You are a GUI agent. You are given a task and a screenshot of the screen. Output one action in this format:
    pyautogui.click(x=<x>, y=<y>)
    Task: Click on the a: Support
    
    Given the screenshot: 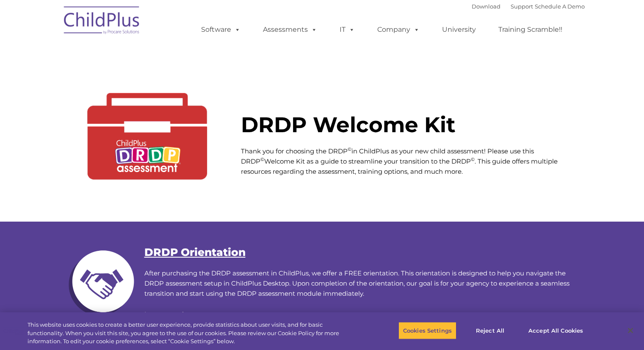 What is the action you would take?
    pyautogui.click(x=522, y=6)
    